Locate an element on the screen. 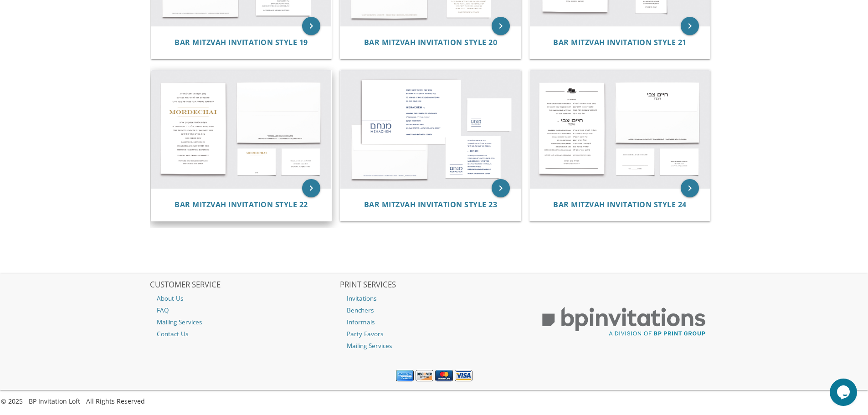 The width and height of the screenshot is (868, 415). a: Contact Us is located at coordinates (244, 334).